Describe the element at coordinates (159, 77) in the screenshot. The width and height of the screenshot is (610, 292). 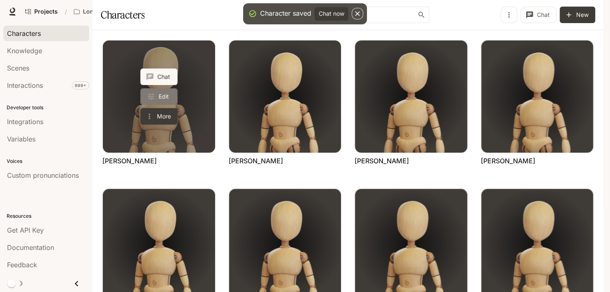
I see `button: Chat with Lydia Bennet` at that location.